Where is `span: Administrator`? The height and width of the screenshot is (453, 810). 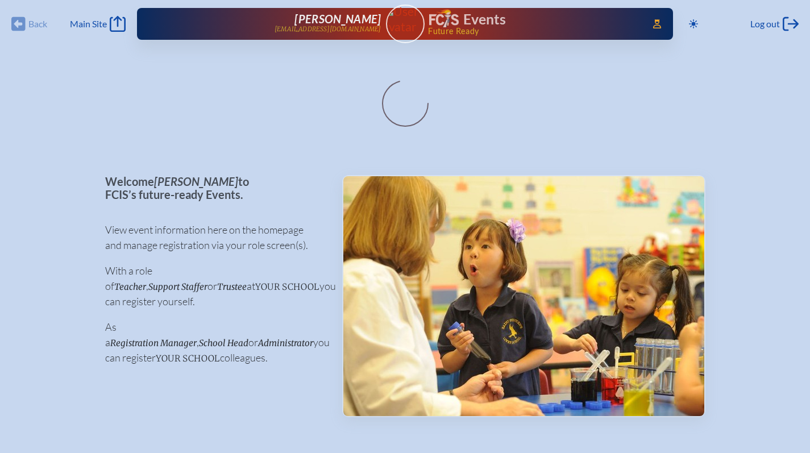
span: Administrator is located at coordinates (285, 343).